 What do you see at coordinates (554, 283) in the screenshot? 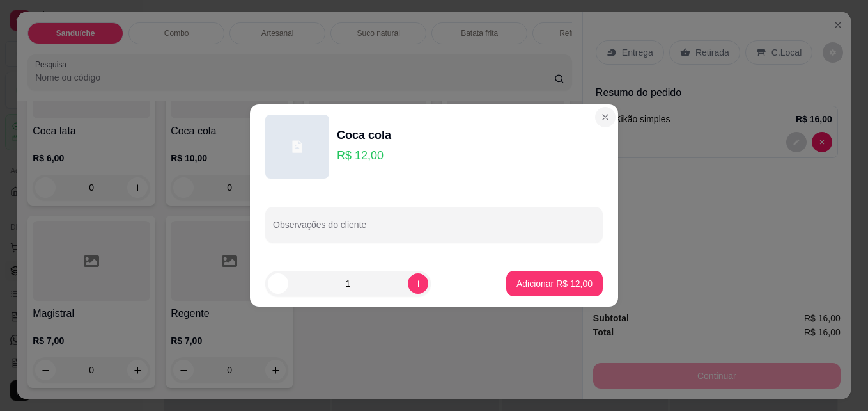
I see `button: Adicionar R$ 12,00` at bounding box center [554, 283].